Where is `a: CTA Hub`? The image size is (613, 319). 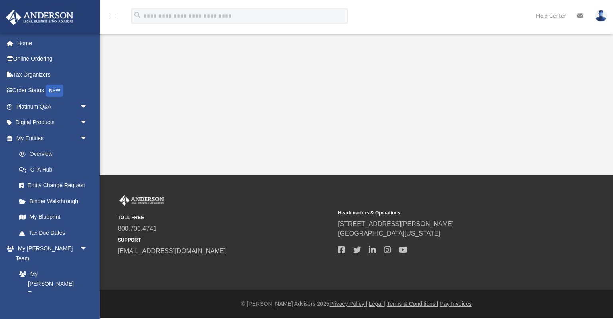
a: CTA Hub is located at coordinates (55, 170).